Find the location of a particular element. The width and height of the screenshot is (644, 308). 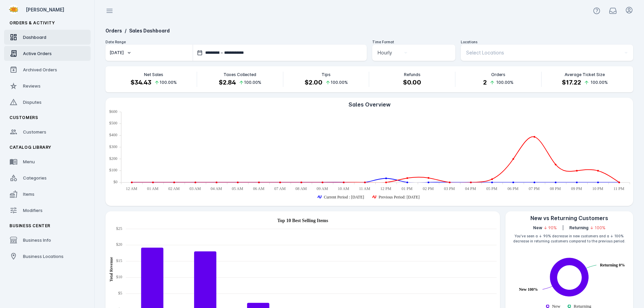

text: 03 PM is located at coordinates (449, 189).